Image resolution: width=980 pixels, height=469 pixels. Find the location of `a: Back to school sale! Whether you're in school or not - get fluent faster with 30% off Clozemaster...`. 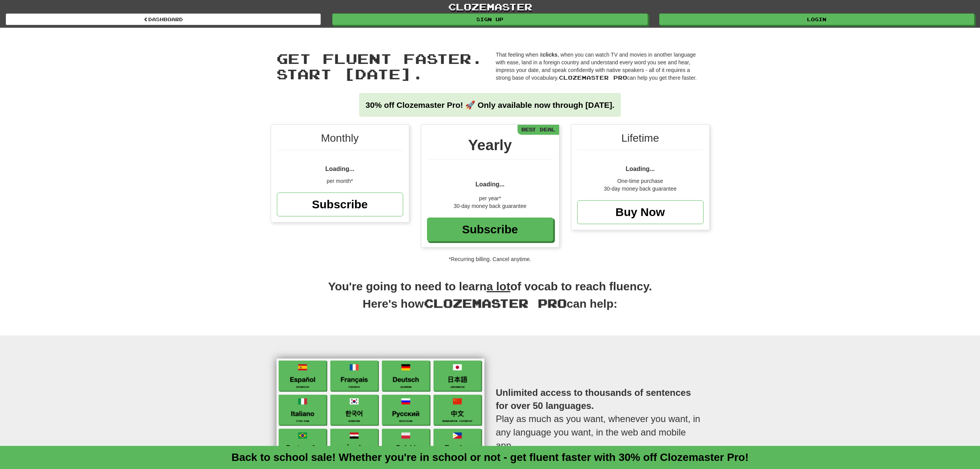

a: Back to school sale! Whether you're in school or not - get fluent faster with 30% off Clozemaster... is located at coordinates (490, 457).